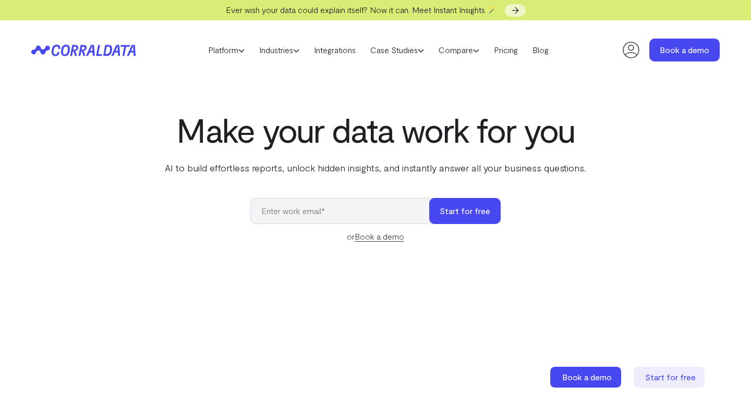  I want to click on a: Pricing, so click(506, 50).